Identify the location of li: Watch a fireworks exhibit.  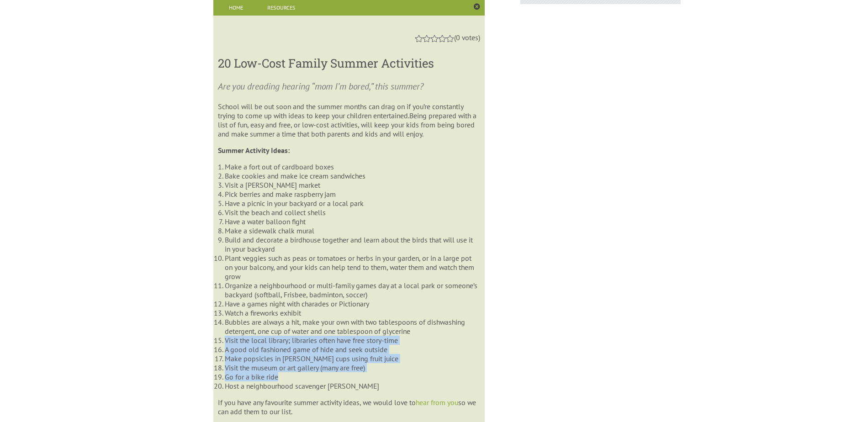
(353, 313).